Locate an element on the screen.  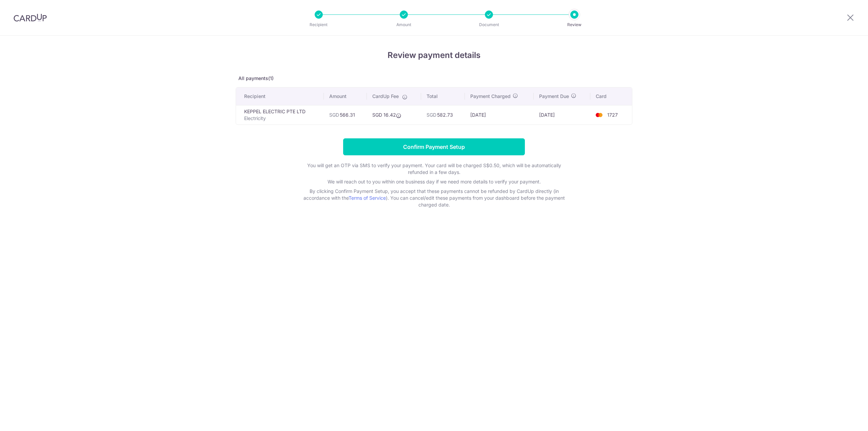
span: CardUp Fee is located at coordinates (385, 96).